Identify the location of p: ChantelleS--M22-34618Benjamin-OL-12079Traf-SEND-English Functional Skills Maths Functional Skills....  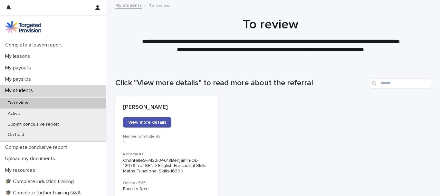
(167, 166).